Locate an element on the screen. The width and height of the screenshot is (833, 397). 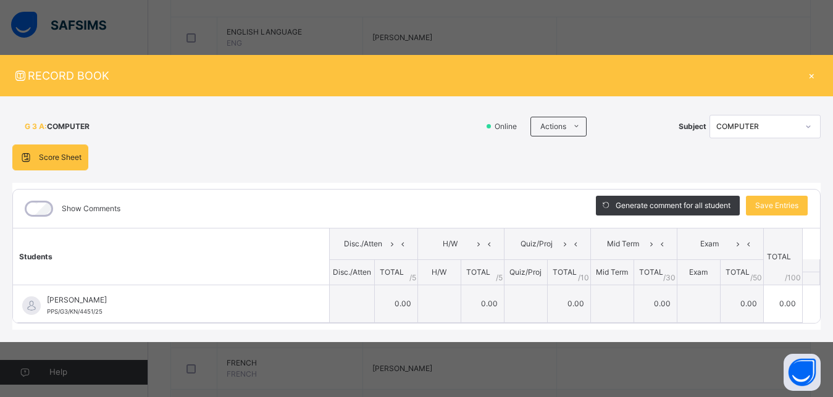
span: G 3 A : is located at coordinates (36, 127).